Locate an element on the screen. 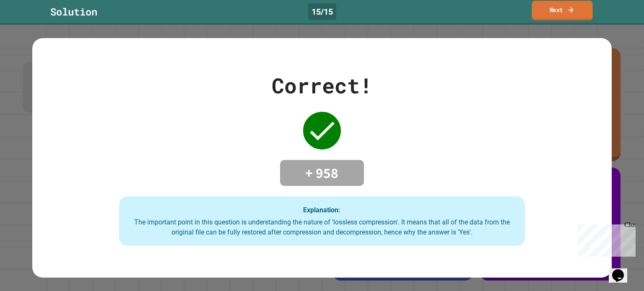  div: Chat with us now!Close is located at coordinates (31, 28).